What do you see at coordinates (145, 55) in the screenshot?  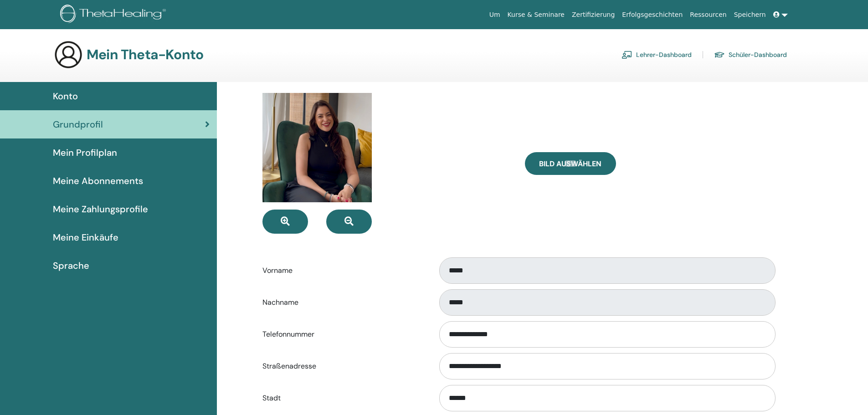 I see `h3: Mein Theta-Konto` at bounding box center [145, 55].